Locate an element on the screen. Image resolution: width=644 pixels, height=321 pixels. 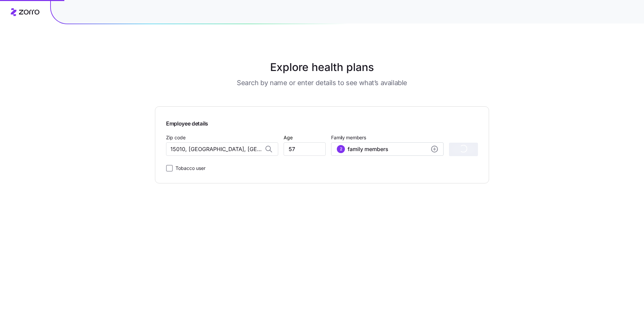
label: Age is located at coordinates (288, 138).